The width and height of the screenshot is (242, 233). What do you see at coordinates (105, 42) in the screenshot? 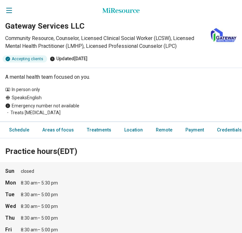
I see `p: Community Resource, Counselor, Licensed Clinical Social Worker (LCSW), Licensed Mental Health Pra...` at bounding box center [105, 42].